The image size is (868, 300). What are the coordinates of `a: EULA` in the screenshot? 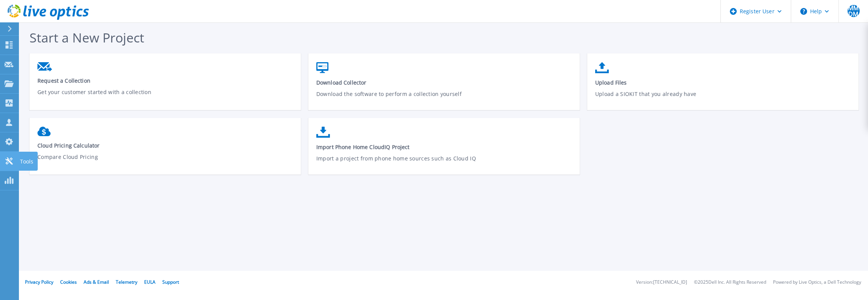 It's located at (150, 282).